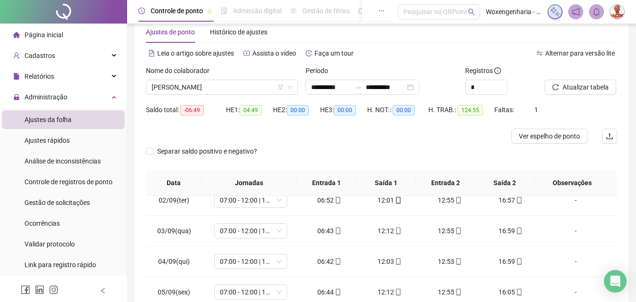 The height and width of the screenshot is (302, 636). What do you see at coordinates (174, 200) in the screenshot?
I see `span: 02/09(ter)` at bounding box center [174, 200].